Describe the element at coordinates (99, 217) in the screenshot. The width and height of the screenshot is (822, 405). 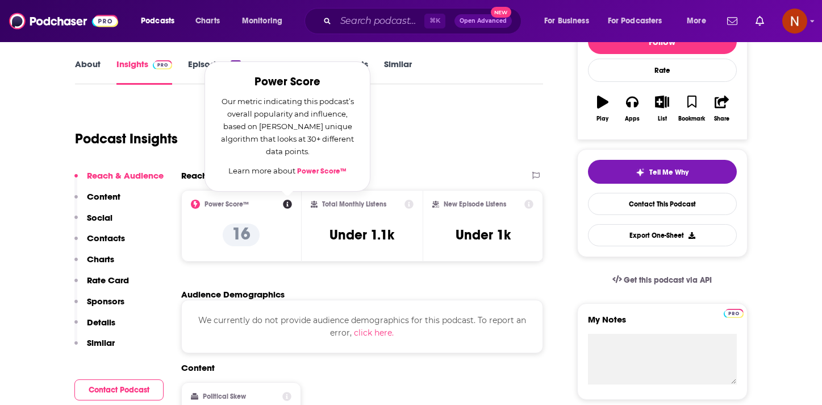
I see `p: Social` at that location.